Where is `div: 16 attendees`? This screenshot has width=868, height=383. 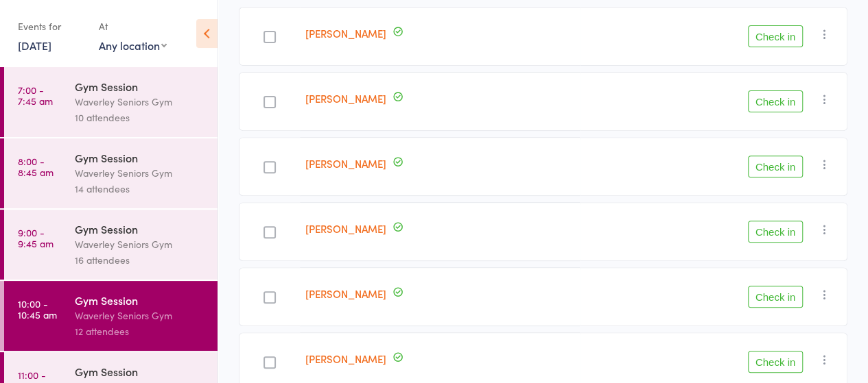
div: 16 attendees is located at coordinates (140, 259).